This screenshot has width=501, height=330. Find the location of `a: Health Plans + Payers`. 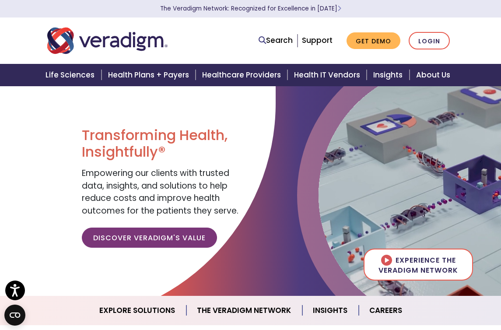

a: Health Plans + Payers is located at coordinates (150, 75).